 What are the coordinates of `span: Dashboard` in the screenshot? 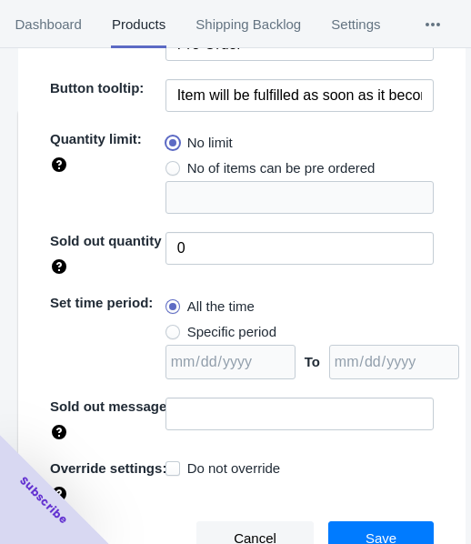 It's located at (48, 25).